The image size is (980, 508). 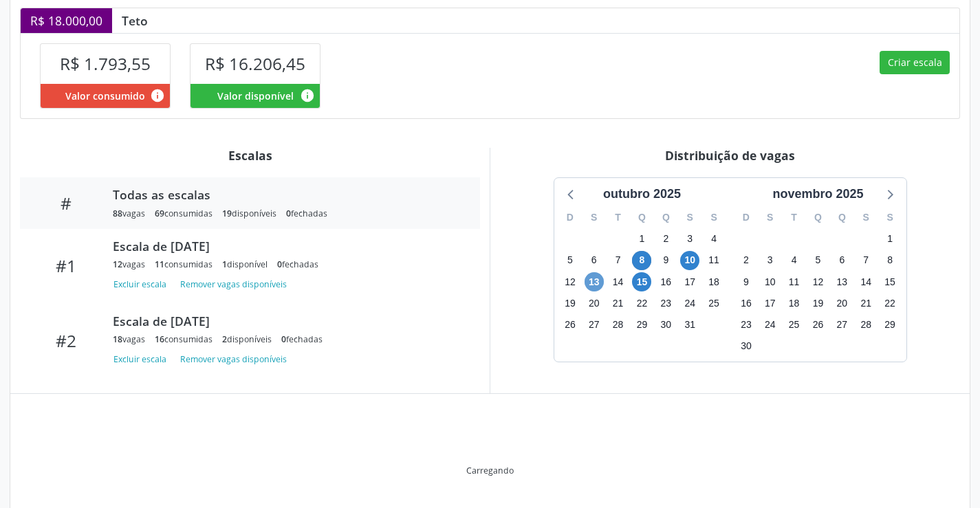 What do you see at coordinates (642, 303) in the screenshot?
I see `span: quarta-feira, 22 de outubro de 2025` at bounding box center [642, 303].